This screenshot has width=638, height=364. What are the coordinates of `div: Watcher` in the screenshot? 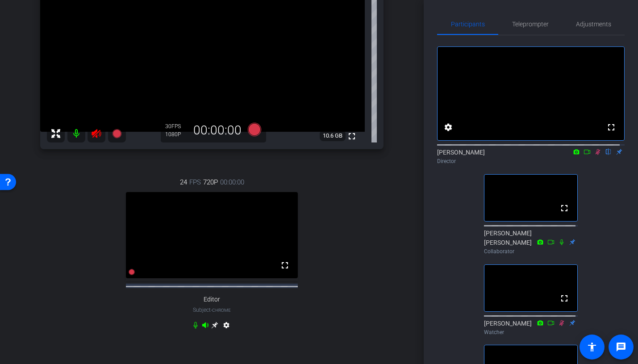 It's located at (531, 332).